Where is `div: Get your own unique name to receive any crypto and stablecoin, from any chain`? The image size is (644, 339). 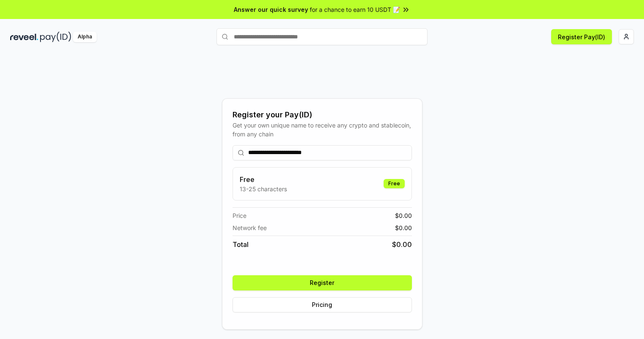
div: Get your own unique name to receive any crypto and stablecoin, from any chain is located at coordinates (322, 130).